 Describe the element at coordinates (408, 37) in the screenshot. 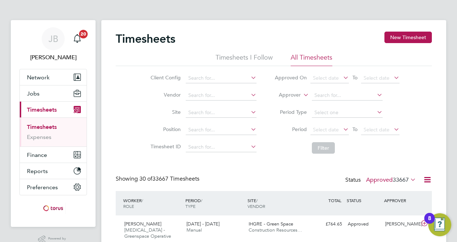

I see `button: New Timesheet` at that location.